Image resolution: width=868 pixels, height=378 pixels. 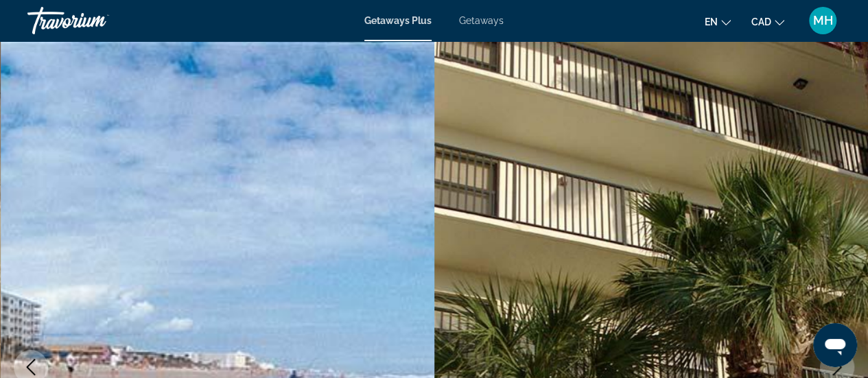 I want to click on button: User Menu, so click(x=823, y=21).